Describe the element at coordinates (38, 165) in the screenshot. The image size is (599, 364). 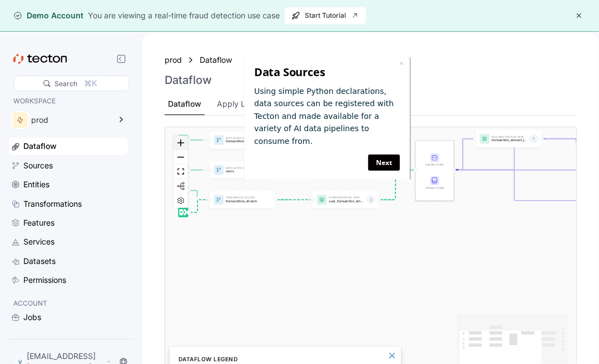
I see `div: Sources` at that location.